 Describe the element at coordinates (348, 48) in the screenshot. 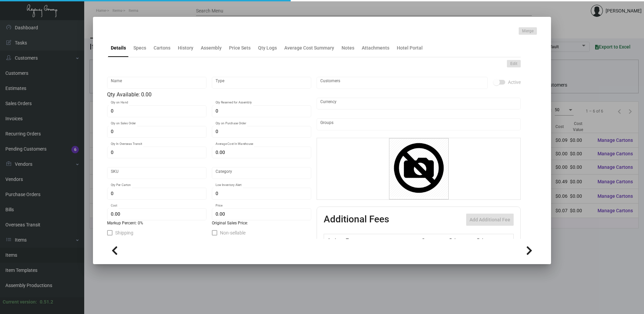

I see `div: Notes` at that location.